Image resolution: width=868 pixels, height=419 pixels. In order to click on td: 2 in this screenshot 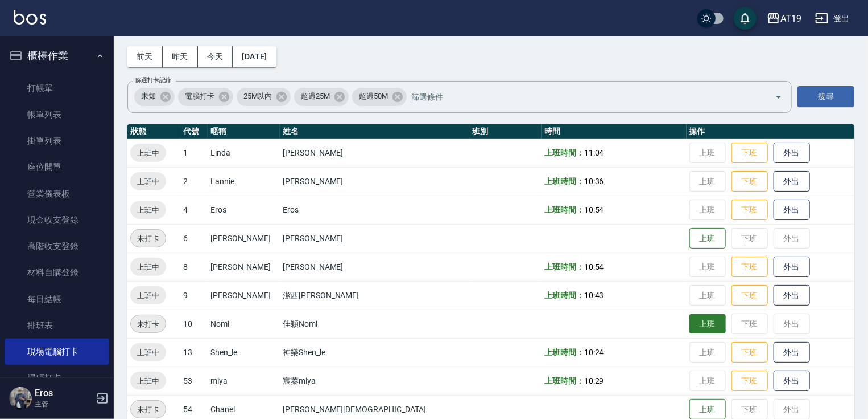, I will do `click(194, 181)`.